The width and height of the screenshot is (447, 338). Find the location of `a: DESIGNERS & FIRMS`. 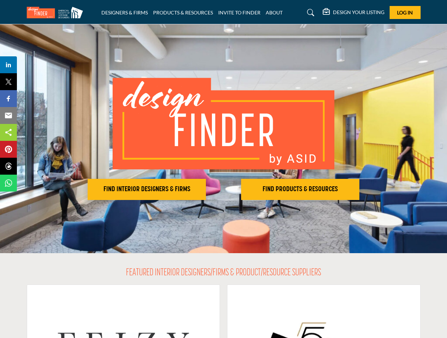

a: DESIGNERS & FIRMS is located at coordinates (125, 12).